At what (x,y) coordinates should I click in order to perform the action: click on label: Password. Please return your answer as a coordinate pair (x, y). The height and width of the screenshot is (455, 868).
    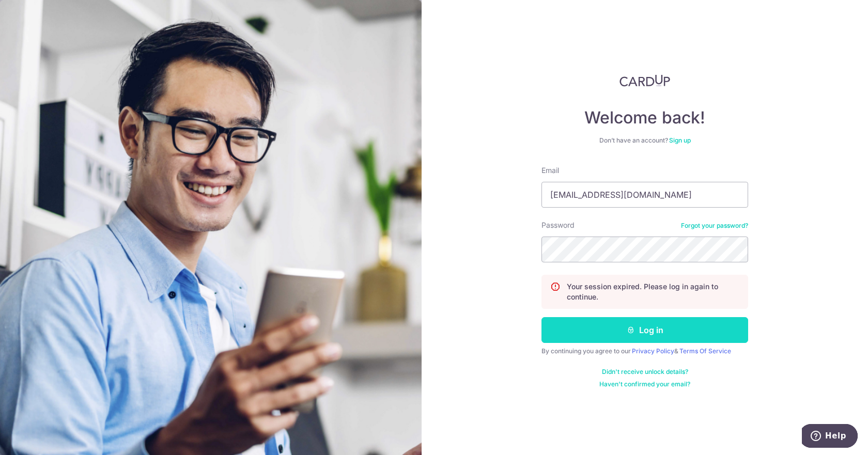
    Looking at the image, I should click on (558, 225).